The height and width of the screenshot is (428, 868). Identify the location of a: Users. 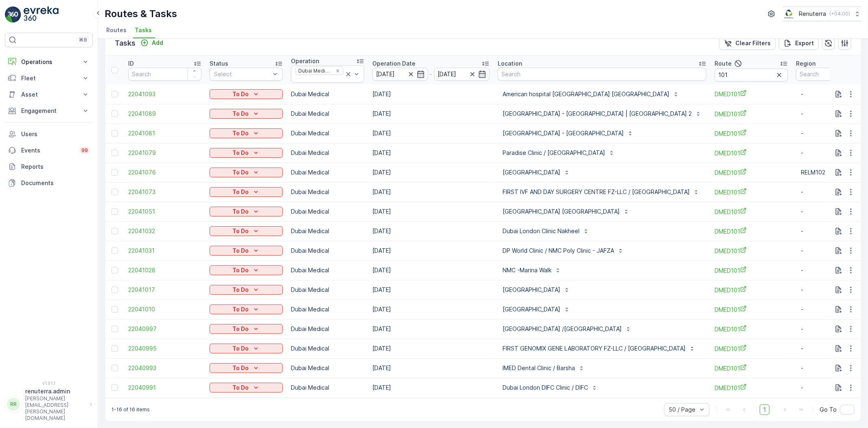
(49, 134).